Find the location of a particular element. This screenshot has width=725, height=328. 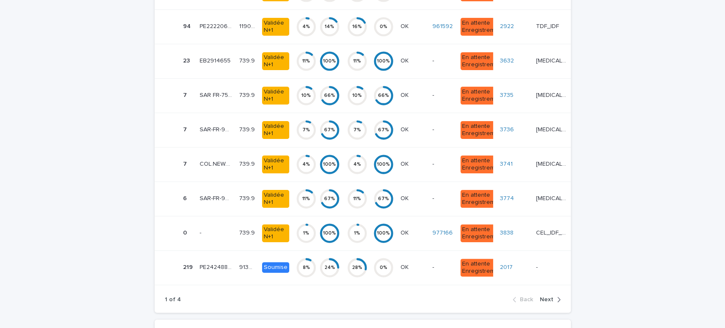

div: 7 % is located at coordinates (357, 130).